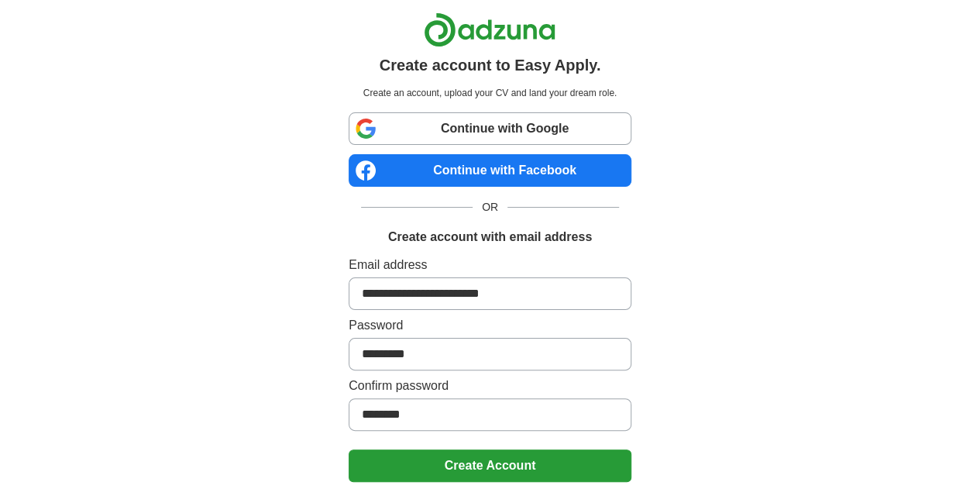  Describe the element at coordinates (490, 465) in the screenshot. I see `button: Create Account` at that location.